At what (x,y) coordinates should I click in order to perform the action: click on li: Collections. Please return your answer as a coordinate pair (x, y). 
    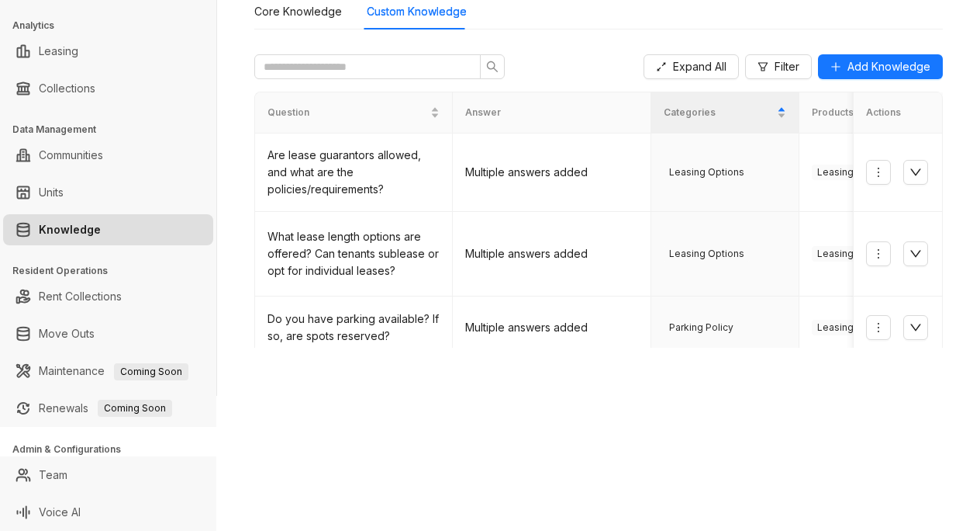
    Looking at the image, I should click on (107, 89).